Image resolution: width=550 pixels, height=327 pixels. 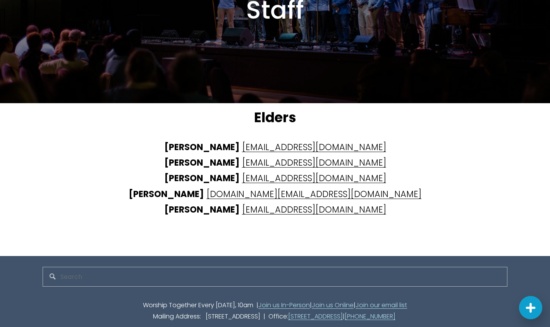 I want to click on a: Join us In-Person, so click(x=284, y=305).